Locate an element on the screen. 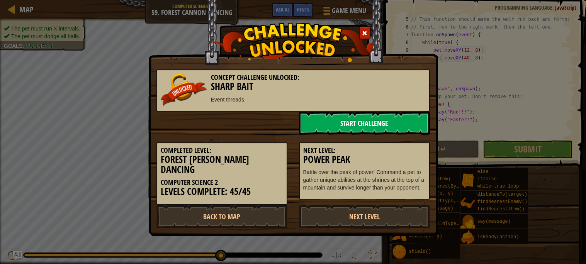 The image size is (586, 264). span: Concept Challenge Unlocked: is located at coordinates (255, 77).